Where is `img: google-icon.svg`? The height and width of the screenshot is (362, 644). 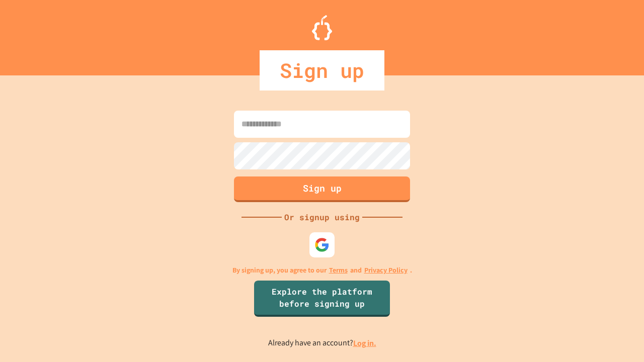
img: google-icon.svg is located at coordinates (322, 245).